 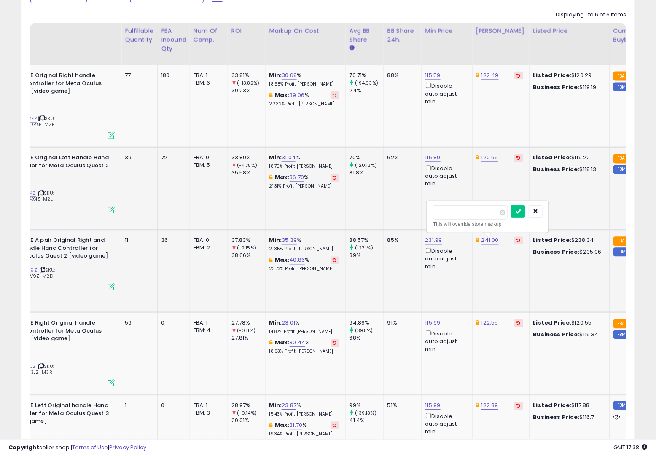 I want to click on div: 39, so click(x=138, y=158).